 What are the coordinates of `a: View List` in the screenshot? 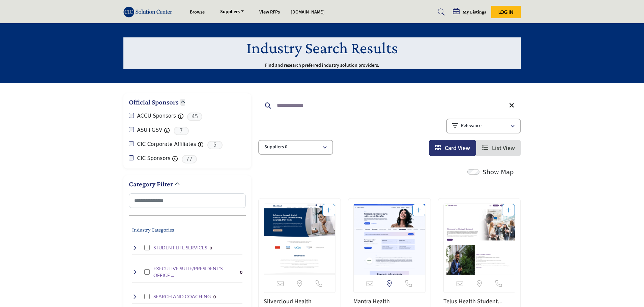 It's located at (498, 148).